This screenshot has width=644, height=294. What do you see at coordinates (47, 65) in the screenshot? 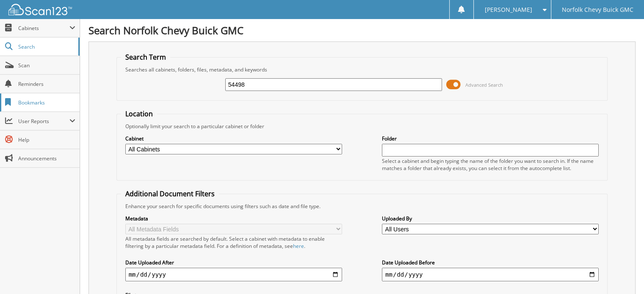
I see `span: Scan` at bounding box center [47, 65].